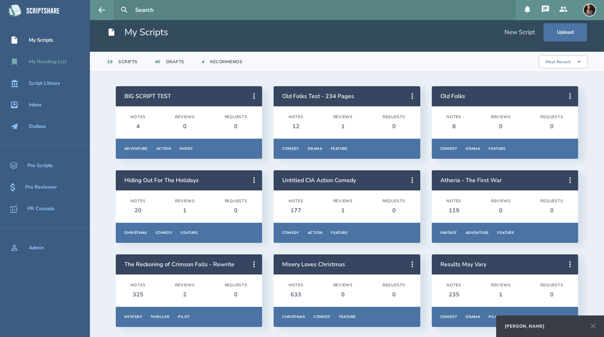  I want to click on a: BIG SCRIPT TEST, so click(148, 96).